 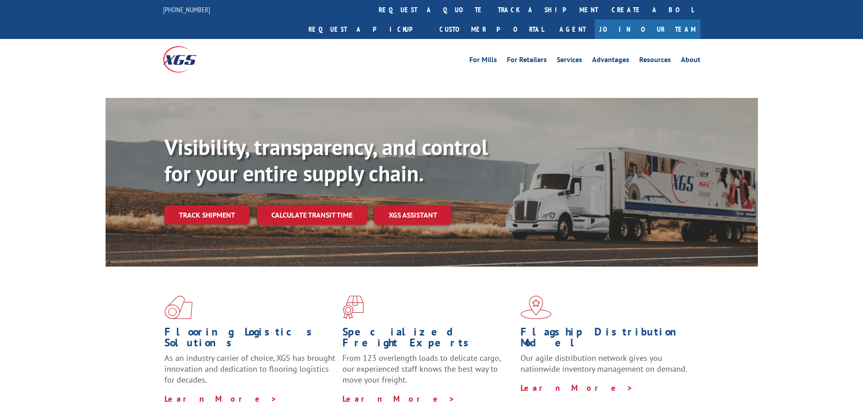 I want to click on a: For Retailers, so click(x=527, y=61).